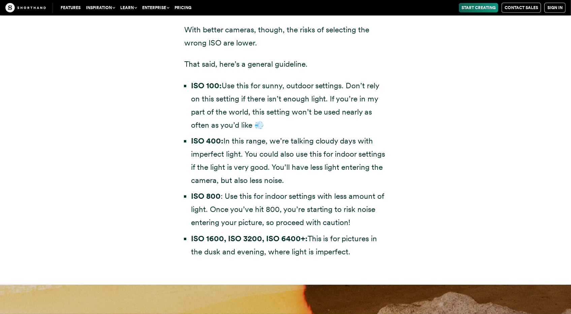 The image size is (571, 314). I want to click on a: Pricing, so click(183, 8).